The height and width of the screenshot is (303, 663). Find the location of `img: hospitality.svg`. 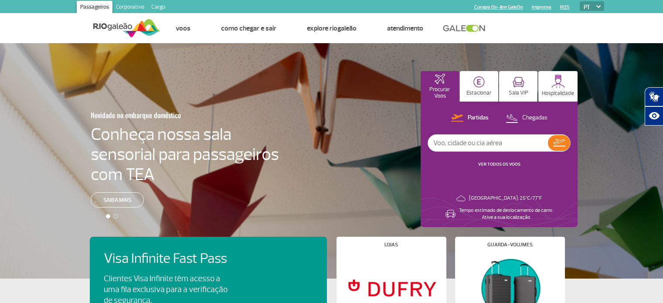

img: hospitality.svg is located at coordinates (558, 81).